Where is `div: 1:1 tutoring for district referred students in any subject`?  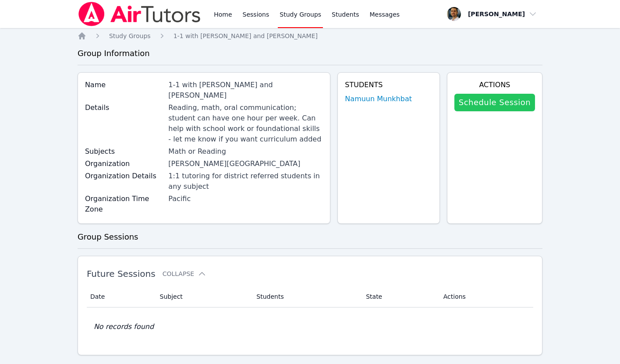 div: 1:1 tutoring for district referred students in any subject is located at coordinates (246, 181).